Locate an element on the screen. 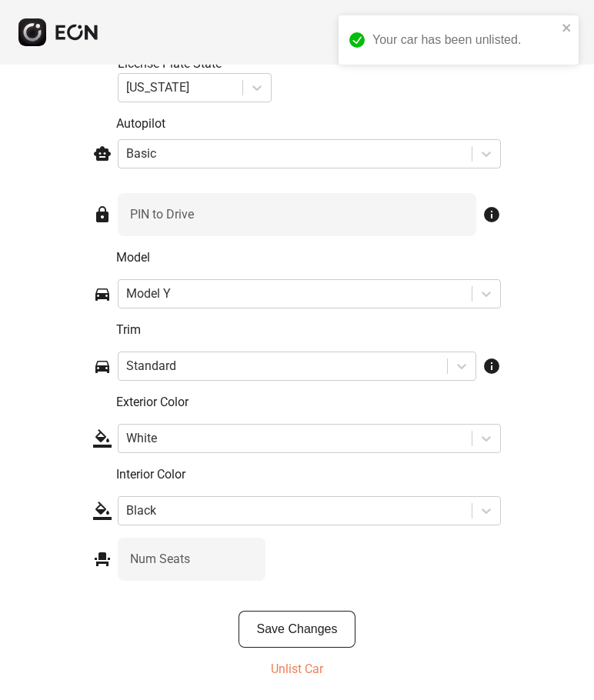  p: Unlist Car is located at coordinates (297, 669).